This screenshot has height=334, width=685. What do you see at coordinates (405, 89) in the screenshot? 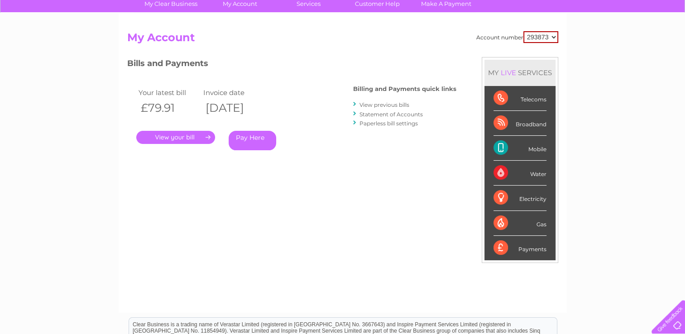
I see `h4: Billing and Payments quick links` at bounding box center [405, 89].